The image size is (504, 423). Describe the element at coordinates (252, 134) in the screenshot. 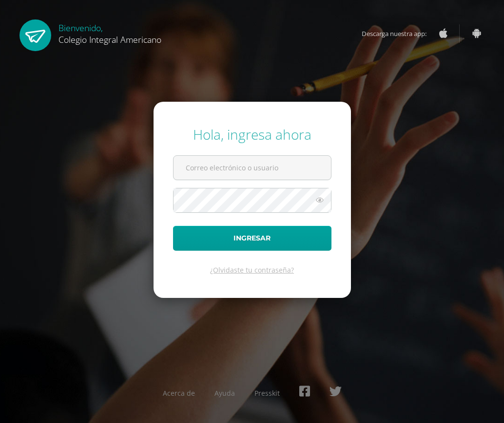

I see `div: Hola, ingresa ahora` at that location.